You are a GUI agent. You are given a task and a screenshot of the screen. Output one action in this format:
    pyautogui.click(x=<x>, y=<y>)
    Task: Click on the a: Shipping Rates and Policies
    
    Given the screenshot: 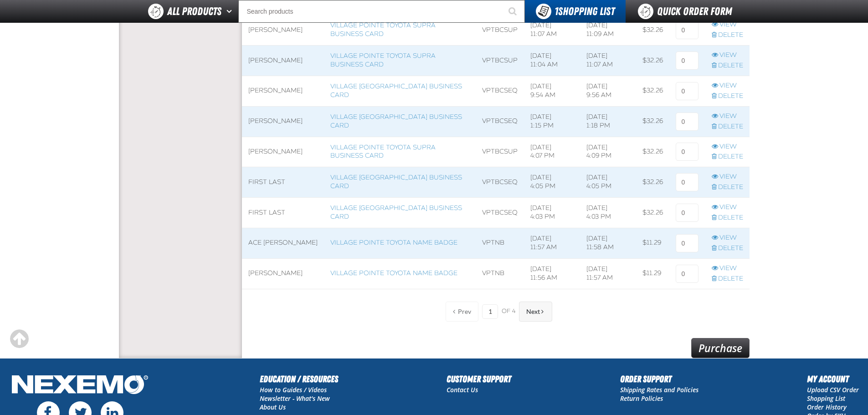 What is the action you would take?
    pyautogui.click(x=659, y=389)
    